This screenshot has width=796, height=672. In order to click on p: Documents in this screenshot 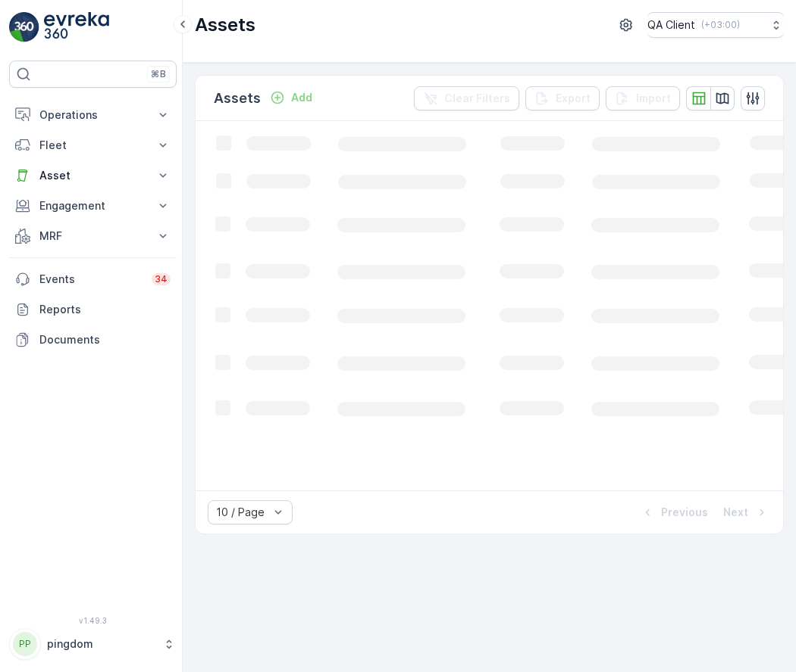, I will do `click(104, 340)`.